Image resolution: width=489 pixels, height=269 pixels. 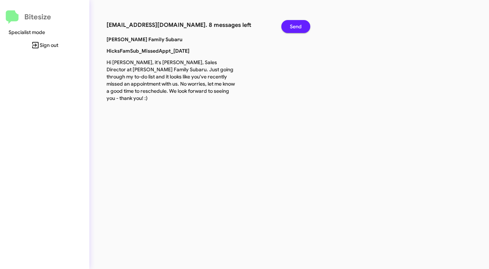 What do you see at coordinates (296, 26) in the screenshot?
I see `span: Send` at bounding box center [296, 26].